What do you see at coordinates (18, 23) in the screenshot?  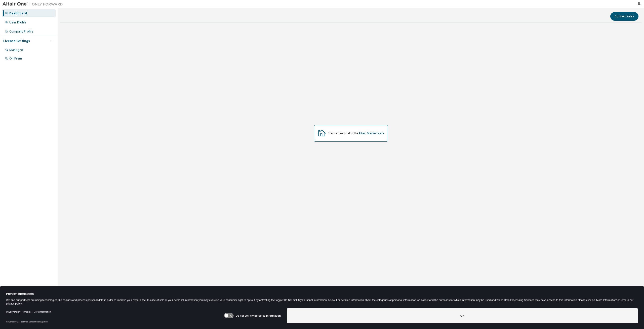 I see `div: User Profile` at bounding box center [18, 23].